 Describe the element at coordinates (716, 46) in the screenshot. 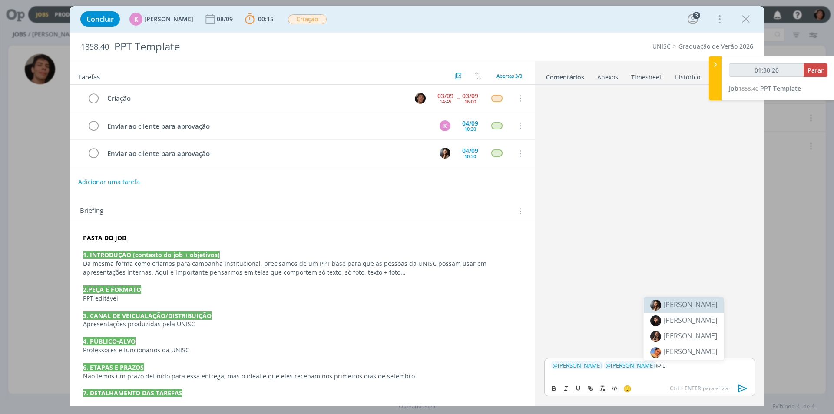

I see `a: Graduação de Verão 2026` at that location.